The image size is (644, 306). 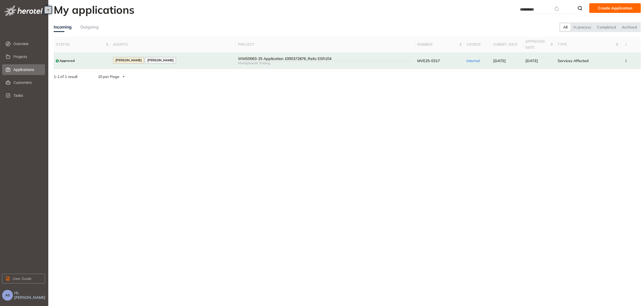 I want to click on div: Completed, so click(x=607, y=27).